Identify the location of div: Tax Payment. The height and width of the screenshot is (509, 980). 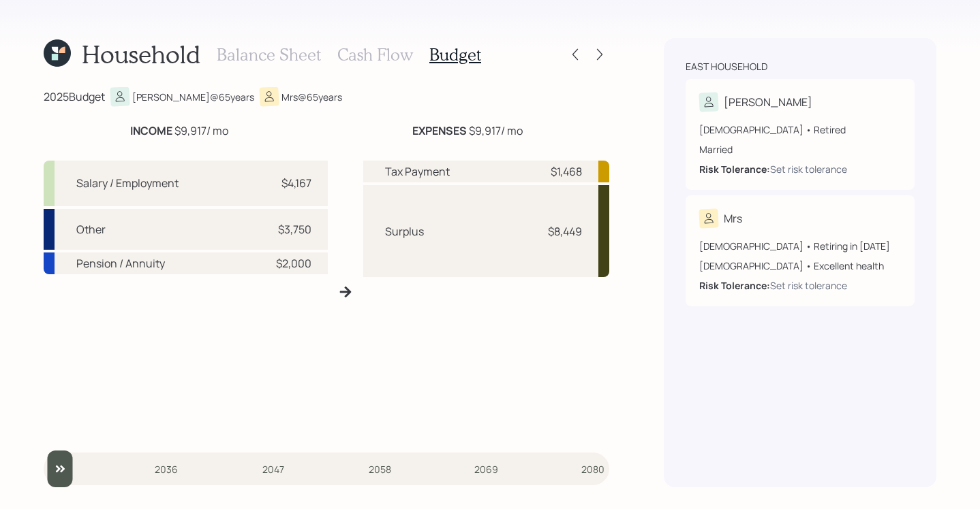
(417, 172).